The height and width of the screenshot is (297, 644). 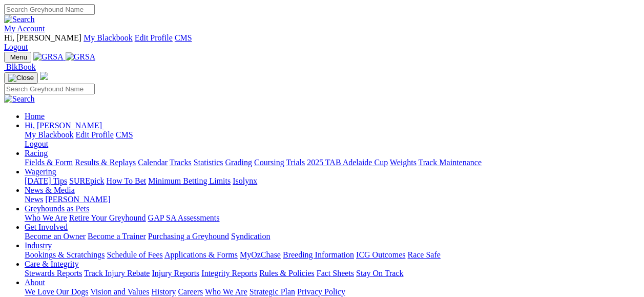 I want to click on span: BlkBook, so click(x=21, y=67).